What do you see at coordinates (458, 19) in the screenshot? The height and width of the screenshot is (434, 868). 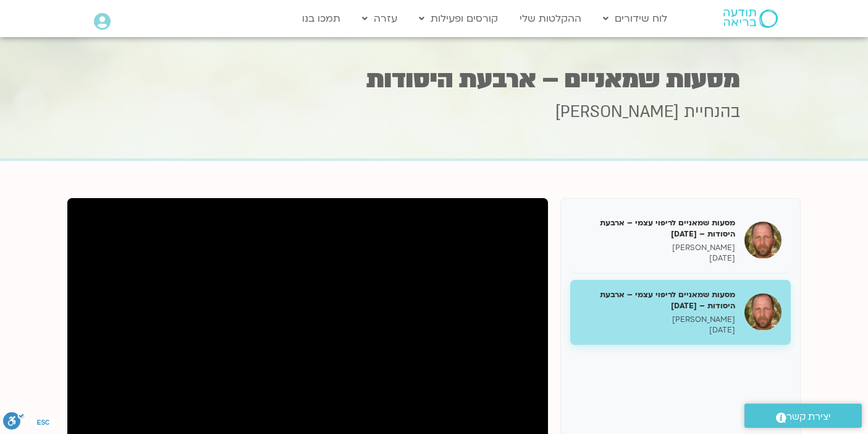 I see `a: קורסים ופעילות` at bounding box center [458, 19].